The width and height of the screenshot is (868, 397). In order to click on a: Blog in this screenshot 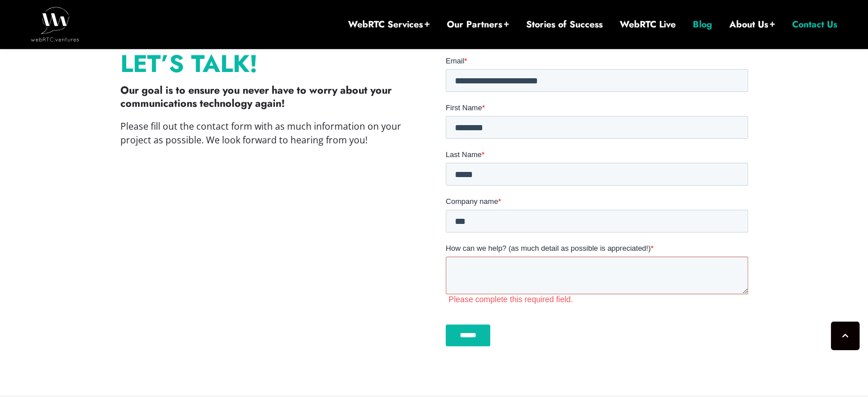, I will do `click(703, 25)`.